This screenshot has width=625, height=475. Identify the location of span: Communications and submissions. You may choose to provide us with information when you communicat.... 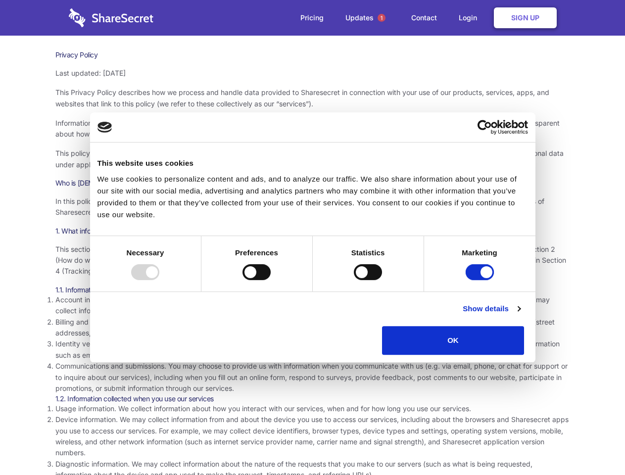
(311, 377).